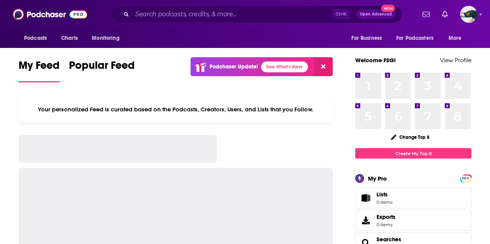 The image size is (490, 244). Describe the element at coordinates (413, 221) in the screenshot. I see `a: Exports` at that location.